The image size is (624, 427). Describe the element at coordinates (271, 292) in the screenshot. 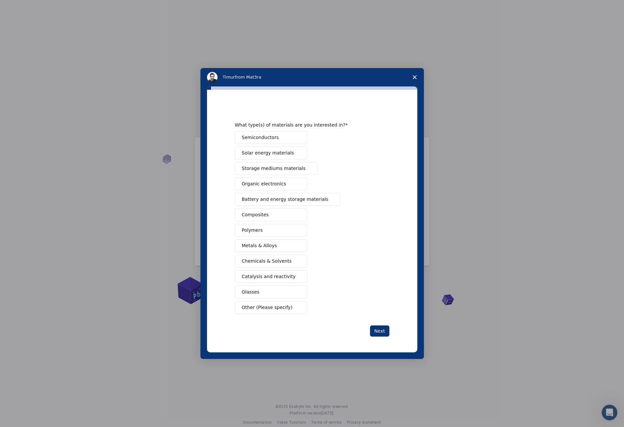

I see `button: Glasses` at that location.